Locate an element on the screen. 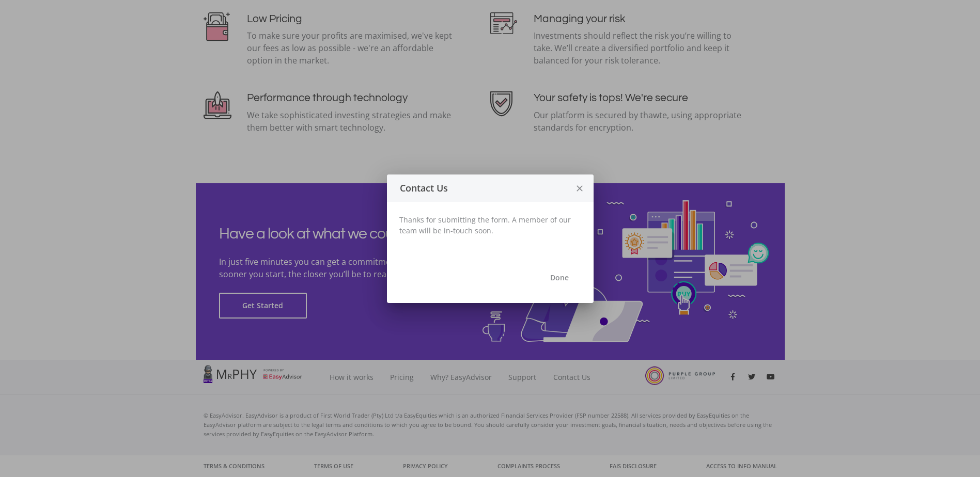 Image resolution: width=980 pixels, height=477 pixels. button: Done is located at coordinates (560, 278).